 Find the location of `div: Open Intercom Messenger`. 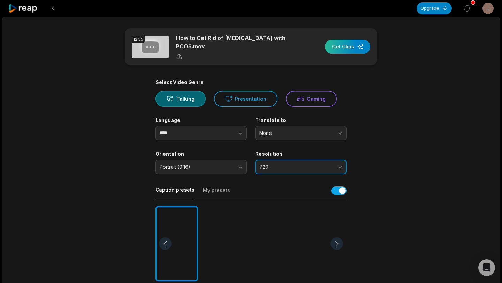

div: Open Intercom Messenger is located at coordinates (487, 268).